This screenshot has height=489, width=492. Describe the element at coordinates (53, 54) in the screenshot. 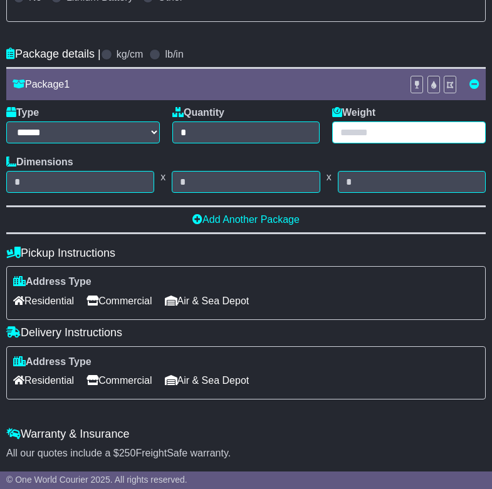

I see `h4: Package details |` at that location.